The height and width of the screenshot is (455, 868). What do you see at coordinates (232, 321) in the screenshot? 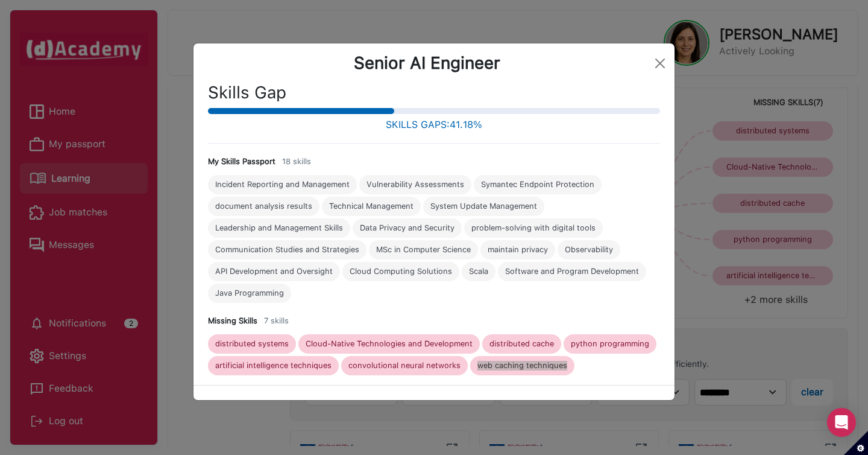
I see `h4: Missing Skills` at bounding box center [232, 321].